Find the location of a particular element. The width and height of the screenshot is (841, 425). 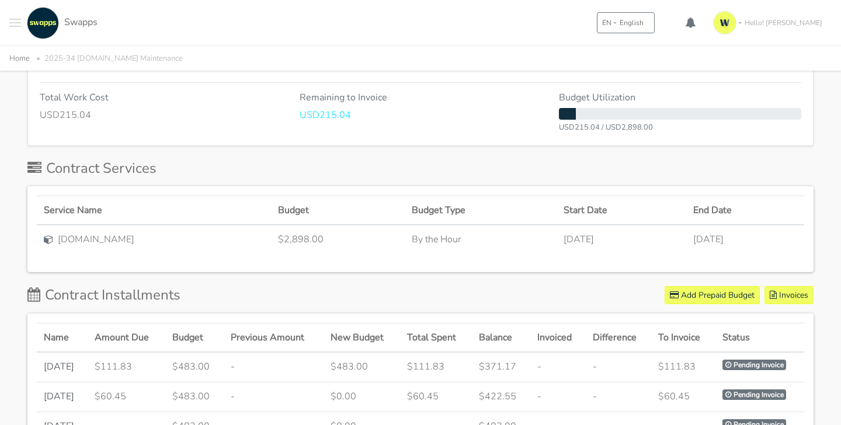

th: End Date is located at coordinates (746, 211).